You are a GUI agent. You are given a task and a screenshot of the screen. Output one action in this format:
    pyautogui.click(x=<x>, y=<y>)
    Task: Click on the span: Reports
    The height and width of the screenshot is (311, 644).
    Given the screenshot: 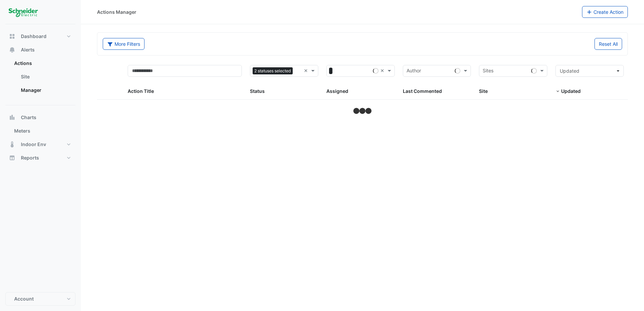 What is the action you would take?
    pyautogui.click(x=30, y=158)
    